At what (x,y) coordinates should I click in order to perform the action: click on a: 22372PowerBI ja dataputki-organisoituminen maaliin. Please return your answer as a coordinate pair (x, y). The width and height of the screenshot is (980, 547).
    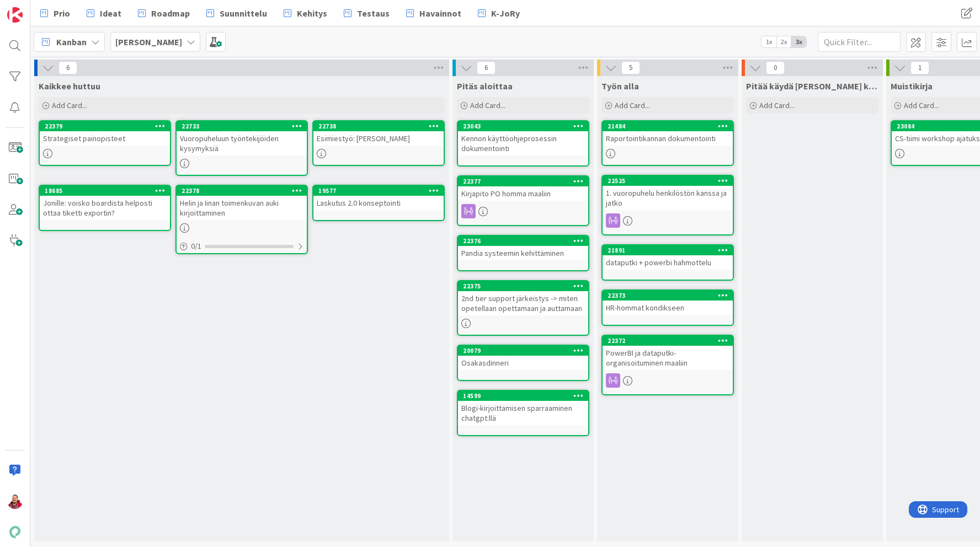
    Looking at the image, I should click on (668, 365).